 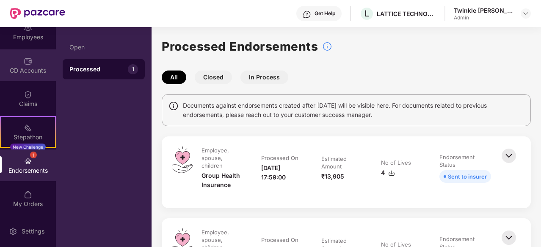 What do you see at coordinates (28, 195) in the screenshot?
I see `img: svg+xml;base64,PHN2ZyBpZD0iTXlfT3JkZXJzIiBkYXRhLW5hbWU9Ik15IE9yZGVycyIgeG1sbnM9Imh0dHA6Ly93d3cudz...` at bounding box center [28, 195].